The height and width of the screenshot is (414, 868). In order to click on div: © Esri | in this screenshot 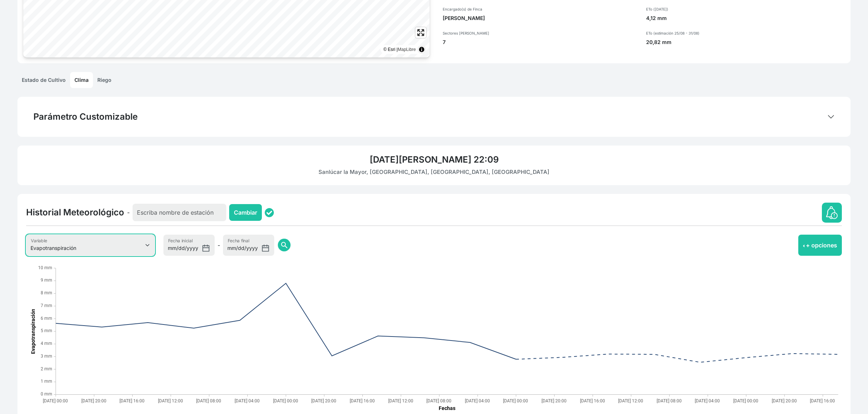, I will do `click(400, 50)`.